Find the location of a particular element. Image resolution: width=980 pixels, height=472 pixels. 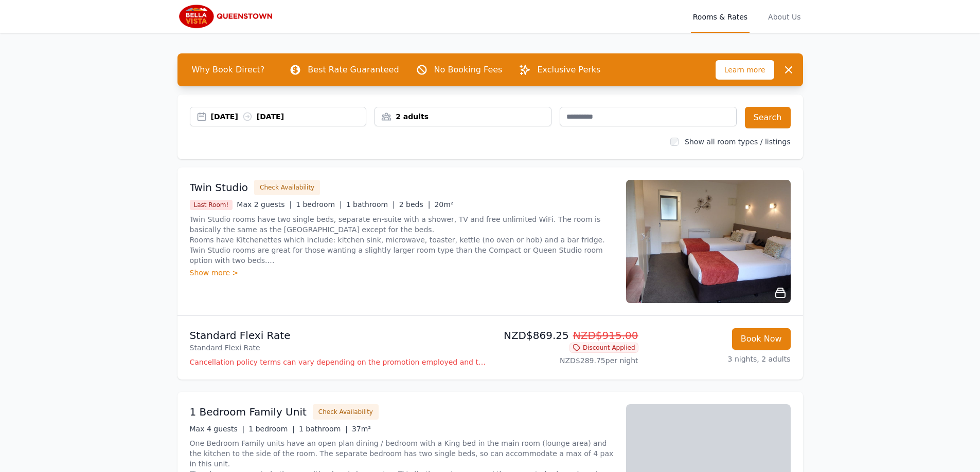

button: Book Now is located at coordinates (762, 339).